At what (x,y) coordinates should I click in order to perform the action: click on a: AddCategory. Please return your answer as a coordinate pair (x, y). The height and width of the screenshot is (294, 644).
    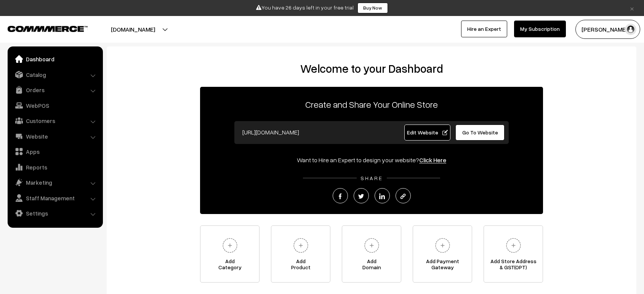
    Looking at the image, I should click on (230, 254).